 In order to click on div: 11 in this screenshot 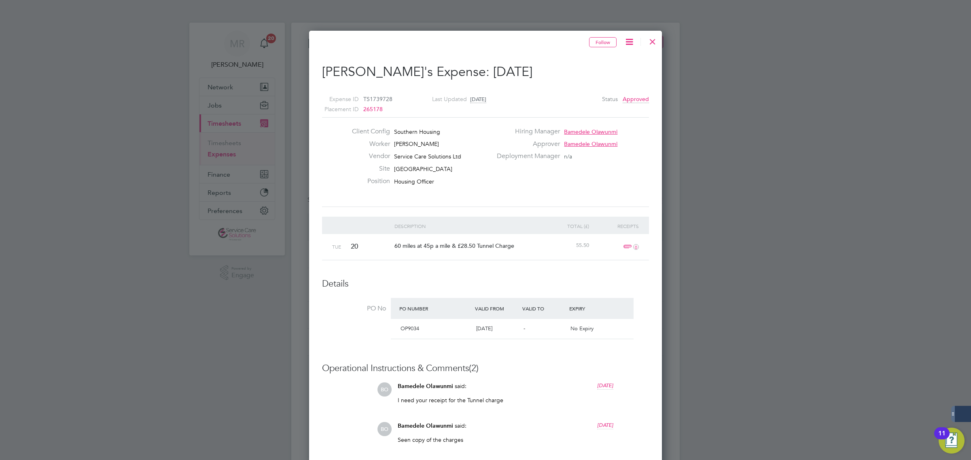, I will do `click(942, 439)`.